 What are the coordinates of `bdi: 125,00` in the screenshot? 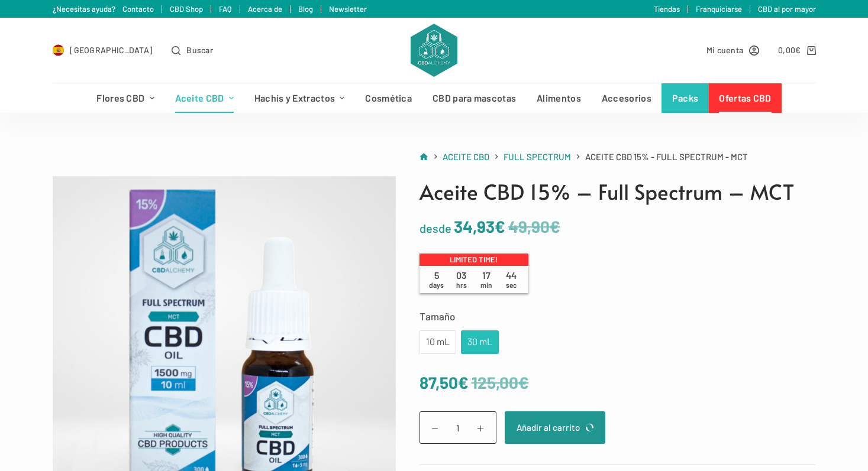 It's located at (500, 383).